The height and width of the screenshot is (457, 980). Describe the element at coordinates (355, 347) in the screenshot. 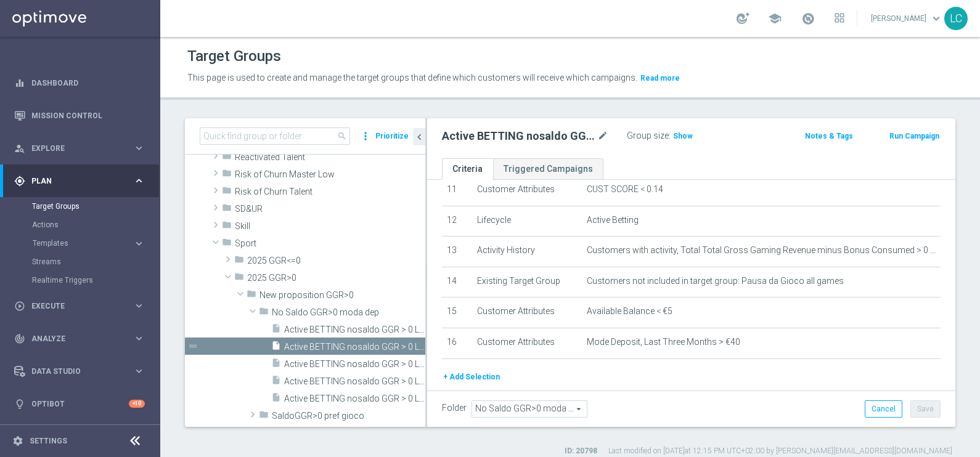

I see `span: Active BETTING nosaldo GGR &gt; 0 L3M modeH` at that location.